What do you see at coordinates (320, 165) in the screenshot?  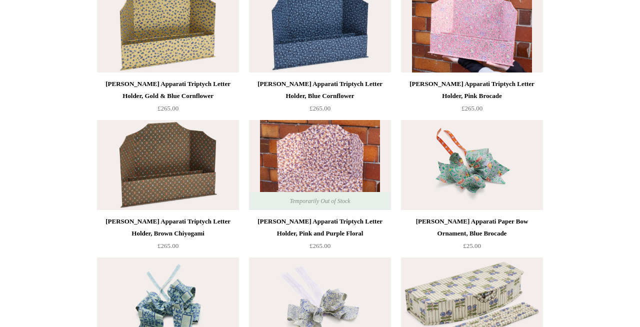 I see `a: Scanlon Apparati Triptych Letter Holder, Pink and Purple Floral Scanlon Apparati Triptych Letter ...` at bounding box center [320, 165].